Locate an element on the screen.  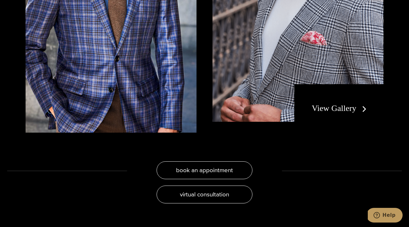
a: View Gallery is located at coordinates (340, 108).